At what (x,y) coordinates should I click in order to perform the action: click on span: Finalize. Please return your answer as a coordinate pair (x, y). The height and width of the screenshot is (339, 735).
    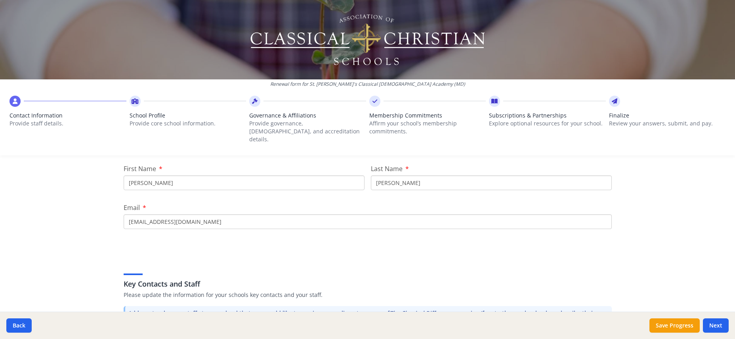
    Looking at the image, I should click on (668, 115).